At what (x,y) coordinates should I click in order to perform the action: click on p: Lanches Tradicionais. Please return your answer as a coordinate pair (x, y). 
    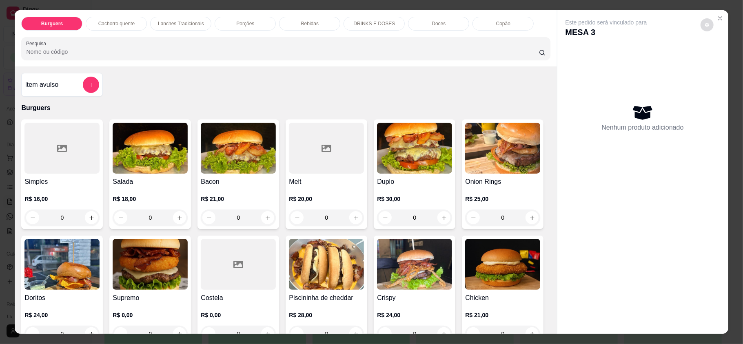
    Looking at the image, I should click on (181, 24).